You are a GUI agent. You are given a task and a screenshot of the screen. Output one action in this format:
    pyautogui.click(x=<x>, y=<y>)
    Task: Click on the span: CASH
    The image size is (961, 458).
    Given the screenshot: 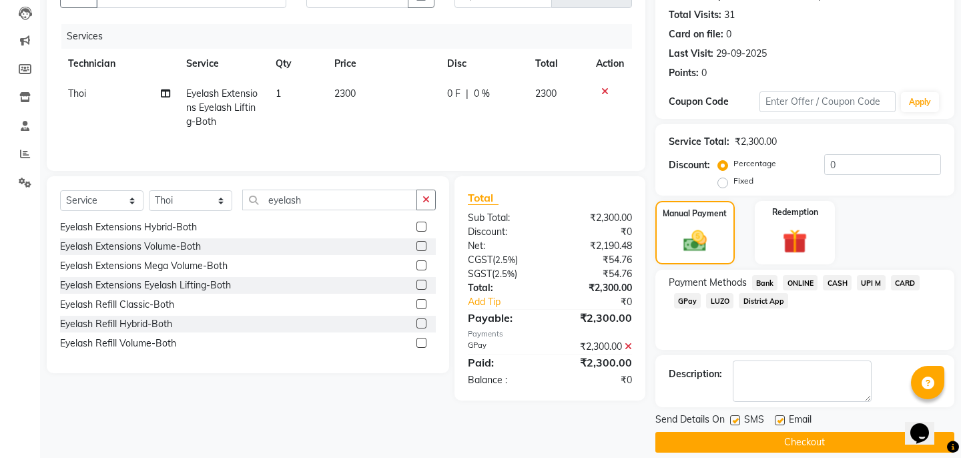 What is the action you would take?
    pyautogui.click(x=837, y=282)
    